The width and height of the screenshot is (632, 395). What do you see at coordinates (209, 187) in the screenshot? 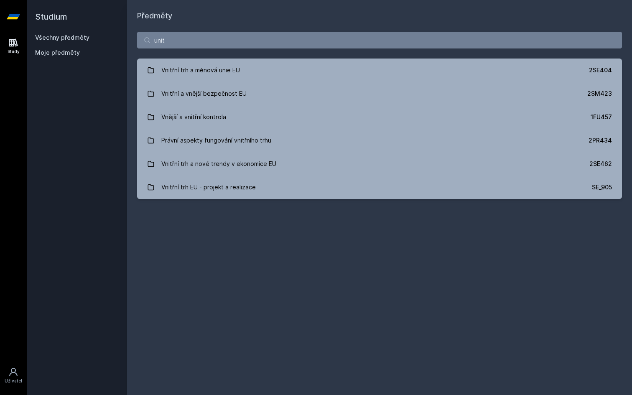
I see `div: Vnitřní trh EU - projekt a realizace` at bounding box center [209, 187].